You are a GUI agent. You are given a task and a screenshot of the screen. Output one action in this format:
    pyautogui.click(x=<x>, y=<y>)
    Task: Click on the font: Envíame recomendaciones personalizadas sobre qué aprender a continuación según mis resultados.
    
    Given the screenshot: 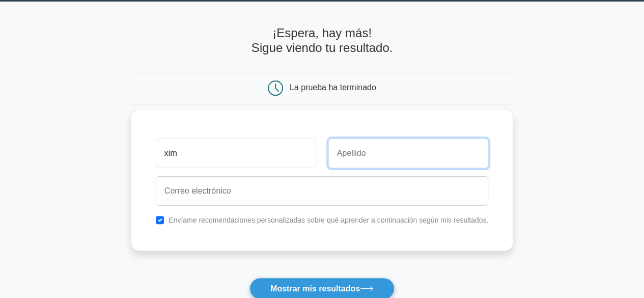 What is the action you would take?
    pyautogui.click(x=329, y=220)
    